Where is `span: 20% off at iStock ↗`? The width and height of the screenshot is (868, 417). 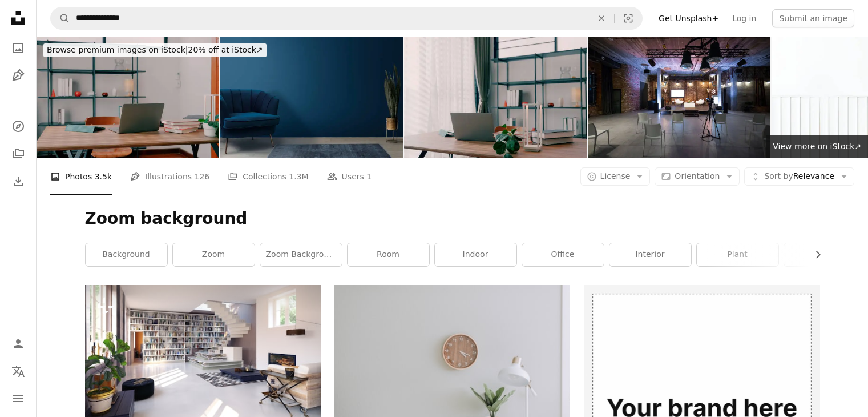
span: 20% off at iStock ↗ is located at coordinates (154, 50).